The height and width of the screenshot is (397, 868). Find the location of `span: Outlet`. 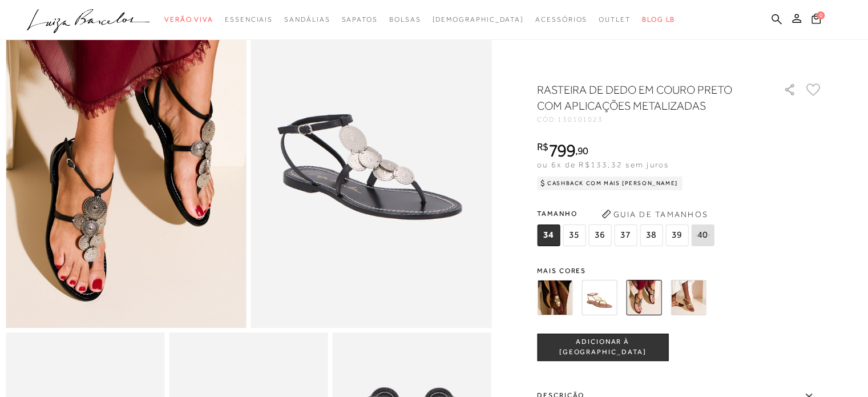

span: Outlet is located at coordinates (614, 20).